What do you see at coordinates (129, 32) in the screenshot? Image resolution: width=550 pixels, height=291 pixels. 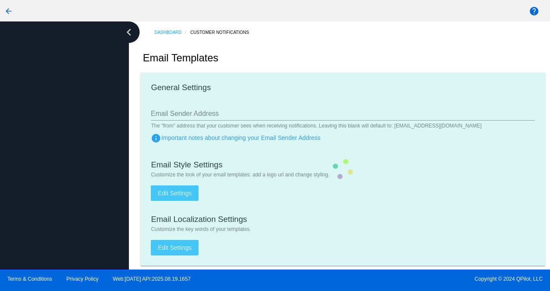 I see `i: chevron_left` at bounding box center [129, 32].